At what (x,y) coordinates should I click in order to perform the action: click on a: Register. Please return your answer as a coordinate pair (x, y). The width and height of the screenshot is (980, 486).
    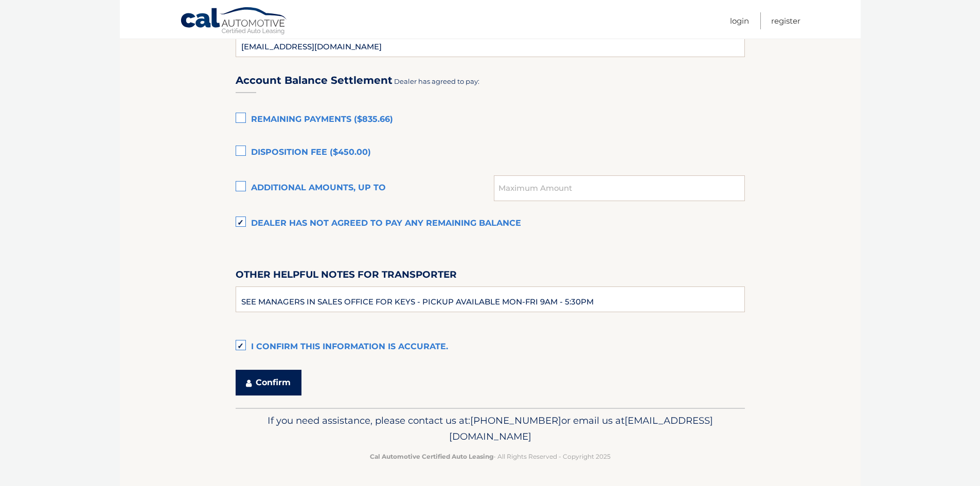
    Looking at the image, I should click on (785, 21).